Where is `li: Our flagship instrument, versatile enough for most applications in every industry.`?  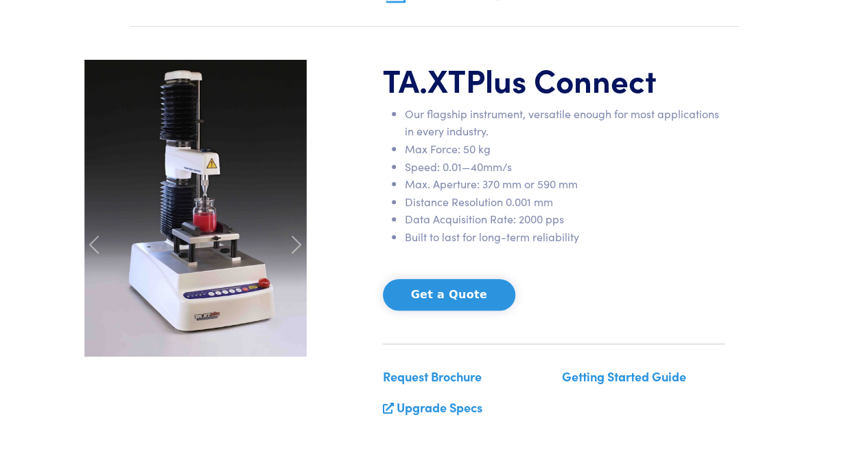
li: Our flagship instrument, versatile enough for most applications in every industry. is located at coordinates (564, 122).